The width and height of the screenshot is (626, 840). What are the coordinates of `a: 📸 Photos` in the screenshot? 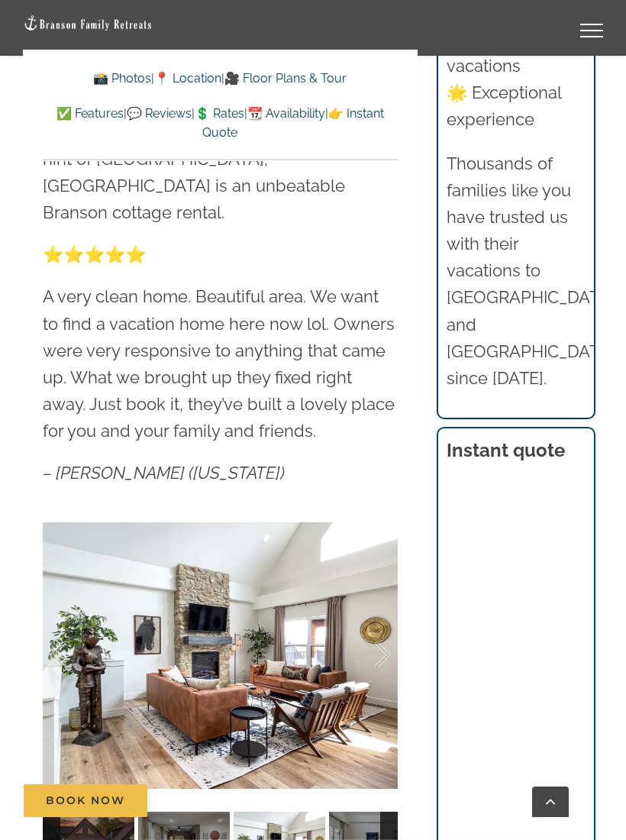 It's located at (122, 78).